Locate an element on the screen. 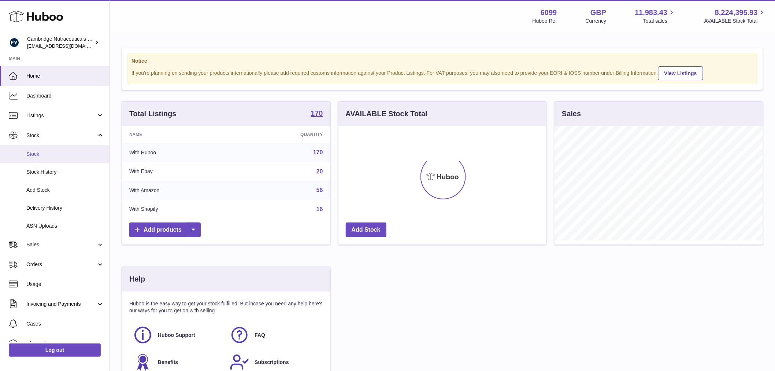 The width and height of the screenshot is (775, 371). span: Invoicing and Payments is located at coordinates (61, 304).